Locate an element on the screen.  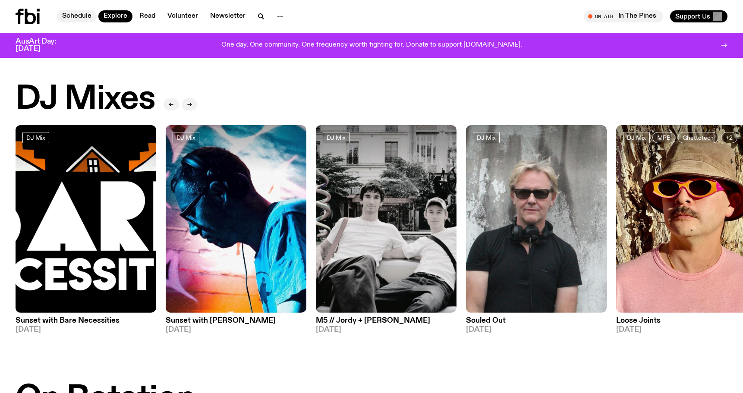
a: Schedule is located at coordinates (77, 16).